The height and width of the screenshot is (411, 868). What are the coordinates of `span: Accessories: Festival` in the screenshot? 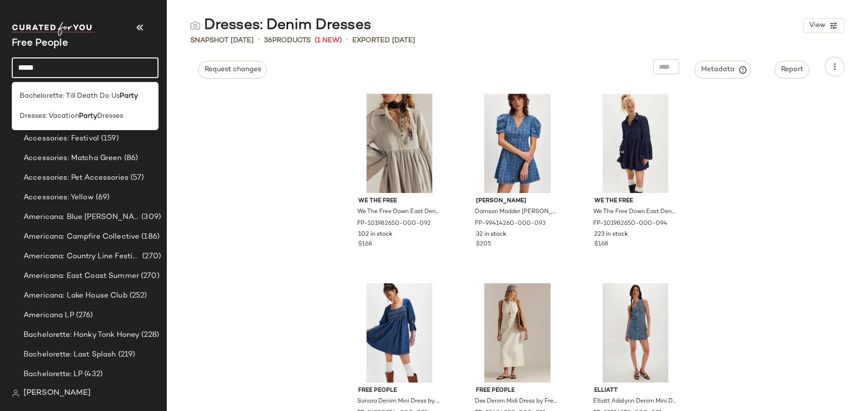 It's located at (61, 139).